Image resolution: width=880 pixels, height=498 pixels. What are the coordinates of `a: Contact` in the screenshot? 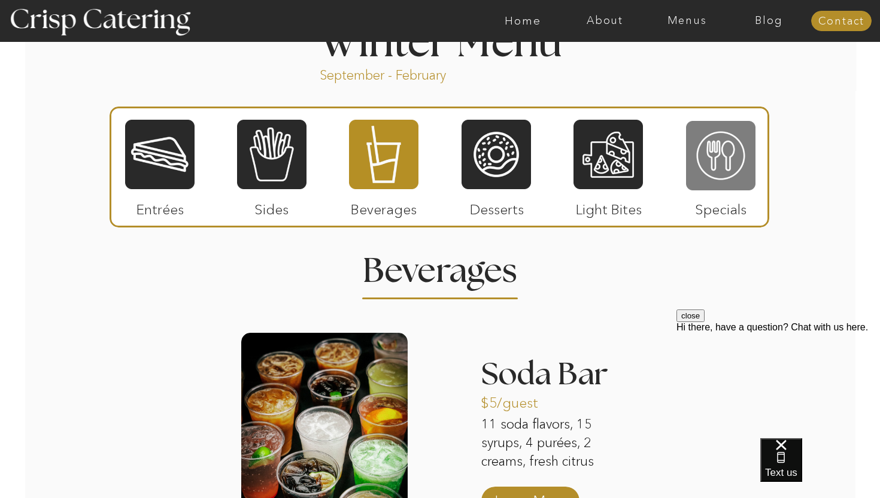 It's located at (841, 22).